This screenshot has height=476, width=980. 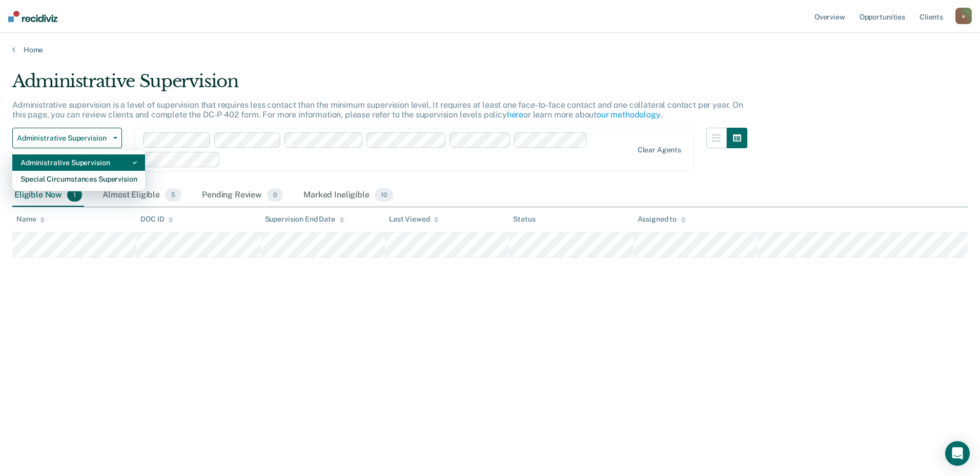 What do you see at coordinates (63, 138) in the screenshot?
I see `span: Administrative Supervision` at bounding box center [63, 138].